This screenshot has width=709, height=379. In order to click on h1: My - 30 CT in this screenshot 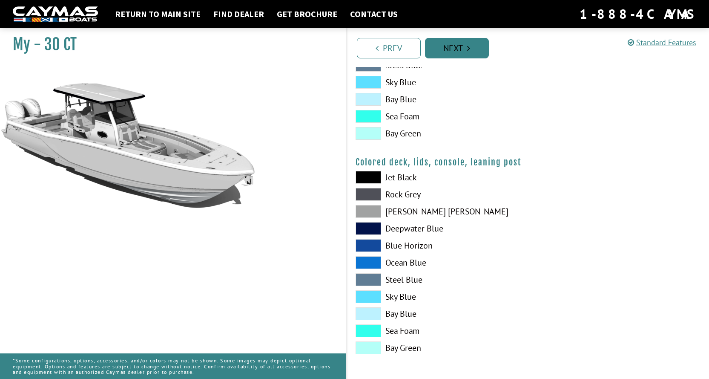, I will do `click(169, 44)`.